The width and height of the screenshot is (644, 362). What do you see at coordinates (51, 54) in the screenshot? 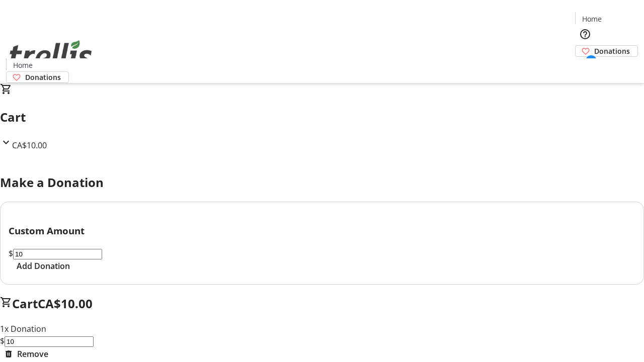
I see `img: Orient E2E Organization AshOsQzoDu's Logo` at bounding box center [51, 54].